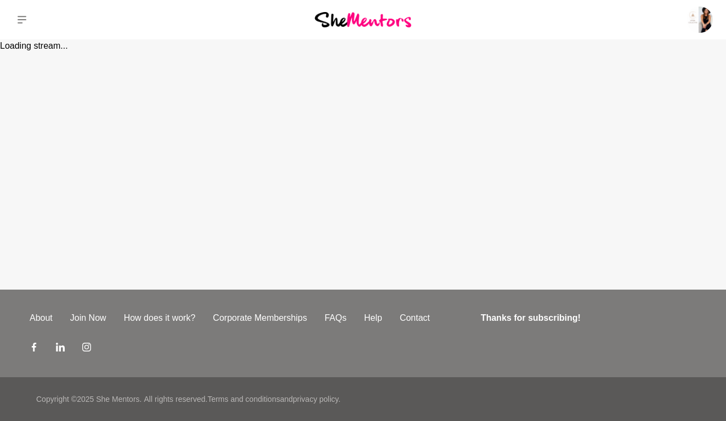  I want to click on a: privacy policy, so click(315, 399).